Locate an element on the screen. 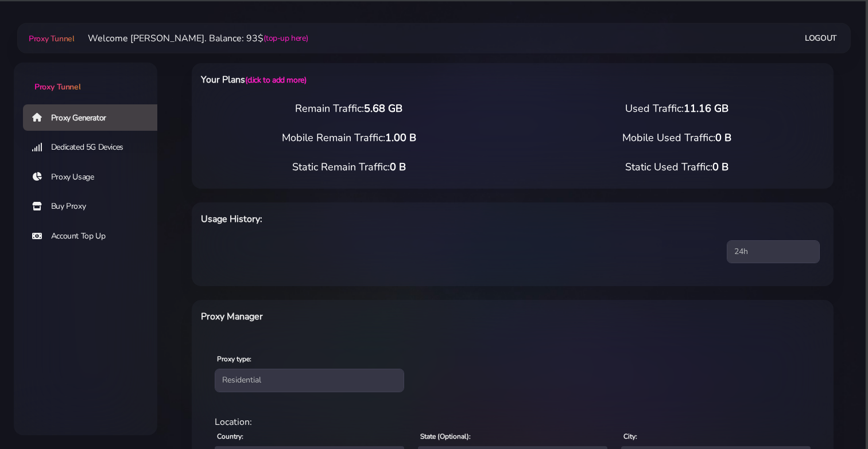 The width and height of the screenshot is (868, 449). span: 1.00 B is located at coordinates (400, 138).